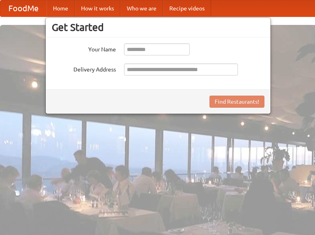  Describe the element at coordinates (84, 48) in the screenshot. I see `label: Your Name` at that location.